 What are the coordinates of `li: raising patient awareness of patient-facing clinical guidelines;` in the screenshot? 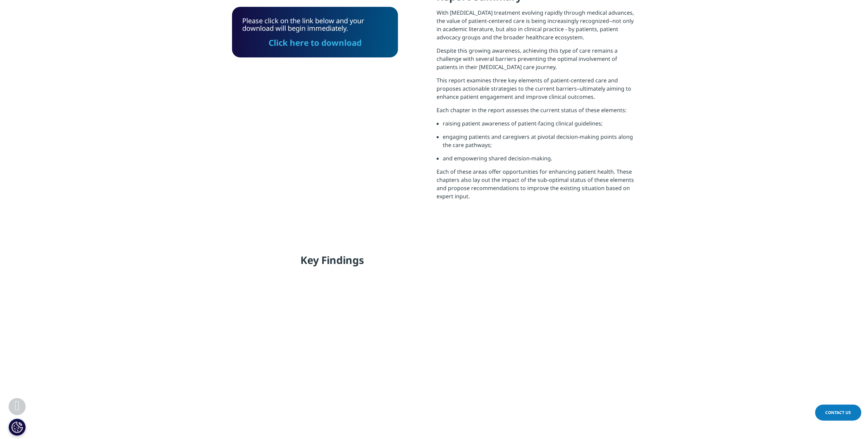 It's located at (539, 126).